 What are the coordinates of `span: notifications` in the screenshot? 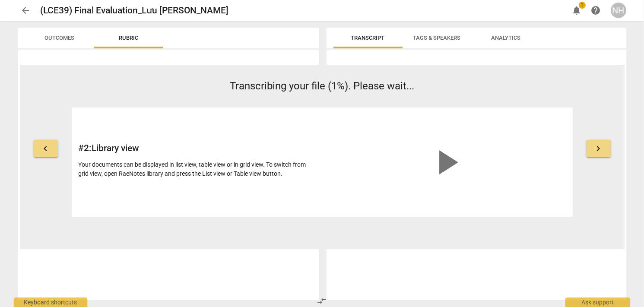 It's located at (577, 10).